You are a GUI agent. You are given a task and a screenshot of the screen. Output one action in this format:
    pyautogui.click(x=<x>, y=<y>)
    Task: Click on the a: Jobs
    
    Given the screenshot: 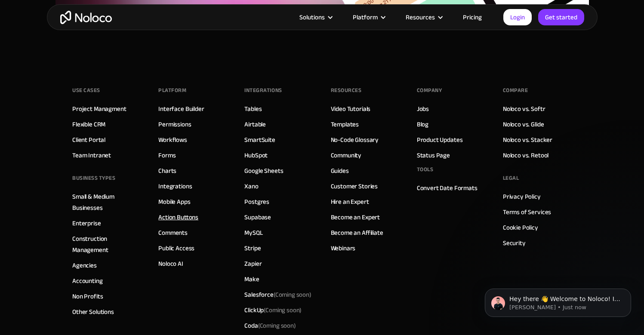 What is the action you would take?
    pyautogui.click(x=423, y=109)
    